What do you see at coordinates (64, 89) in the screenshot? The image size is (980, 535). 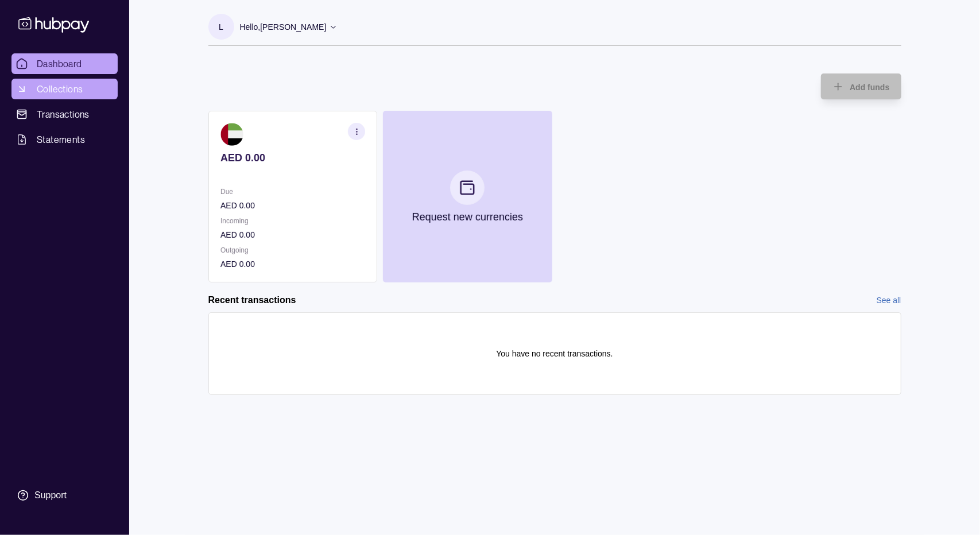 I see `a: Collections` at bounding box center [64, 89].